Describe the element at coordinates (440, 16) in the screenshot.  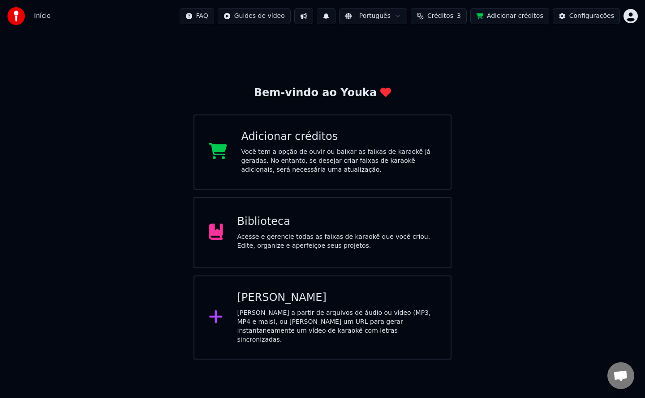
I see `span: Créditos` at that location.